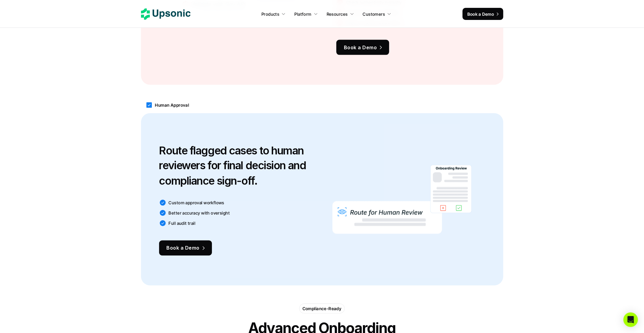  What do you see at coordinates (274, 14) in the screenshot?
I see `a: Products` at bounding box center [274, 14].